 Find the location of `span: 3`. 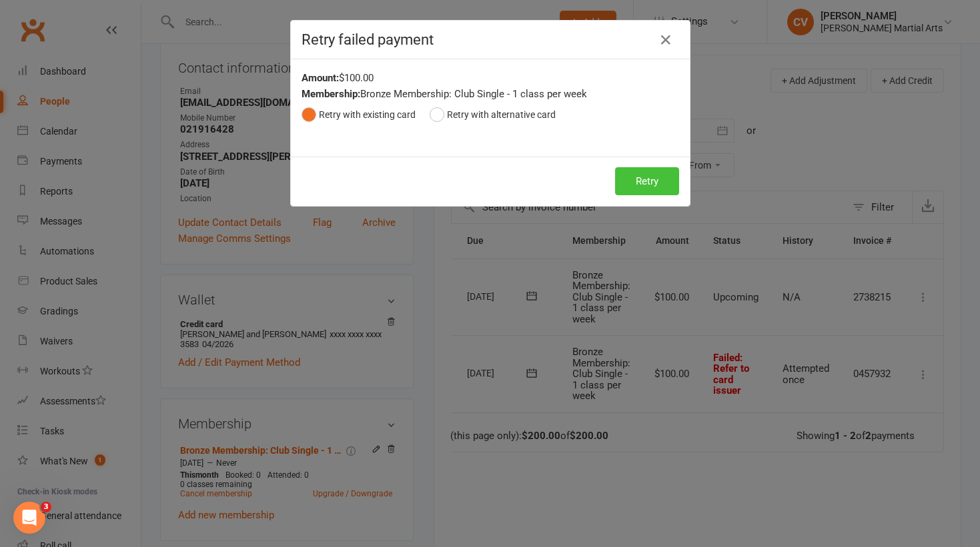

span: 3 is located at coordinates (46, 507).